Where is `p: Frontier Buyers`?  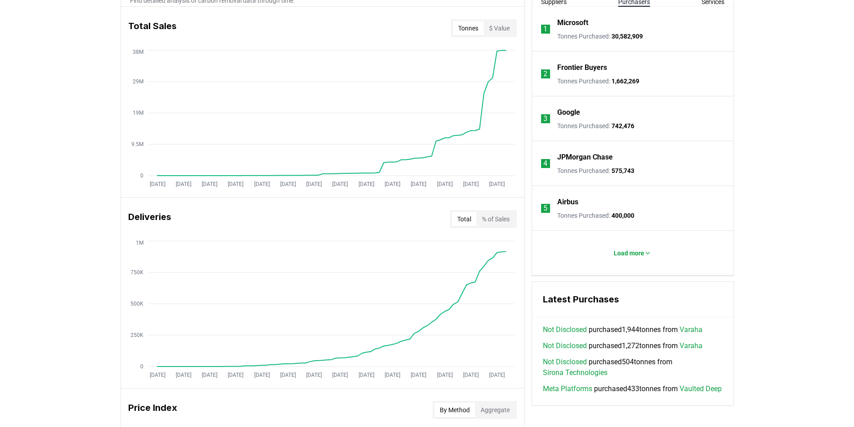
p: Frontier Buyers is located at coordinates (582, 68).